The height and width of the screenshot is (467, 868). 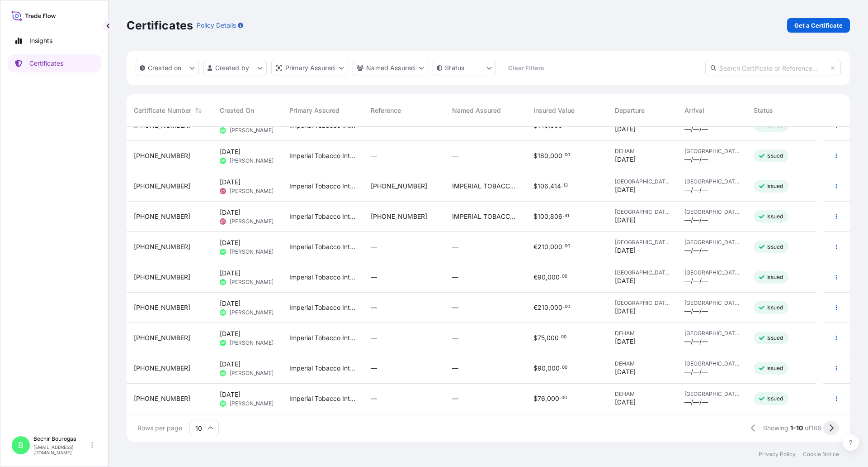 What do you see at coordinates (821, 454) in the screenshot?
I see `a: Cookie Notice` at bounding box center [821, 454].